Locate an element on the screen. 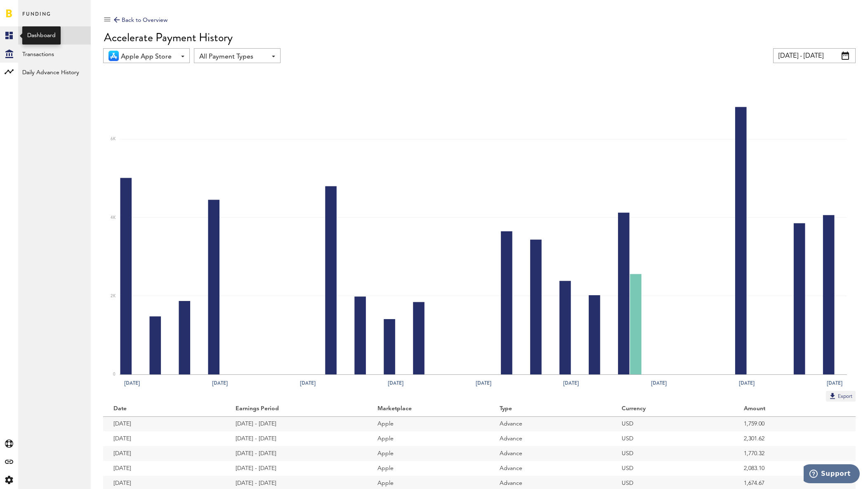  ng-transclude: Earnings Period is located at coordinates (257, 409).